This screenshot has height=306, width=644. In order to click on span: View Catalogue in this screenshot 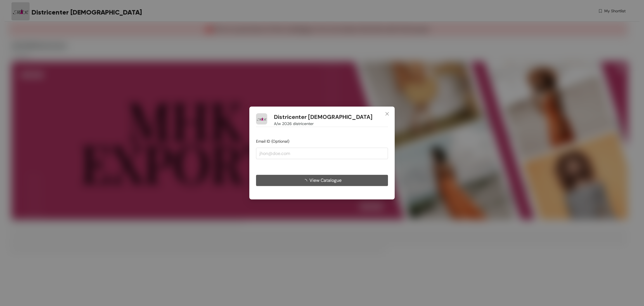, I will do `click(326, 180)`.